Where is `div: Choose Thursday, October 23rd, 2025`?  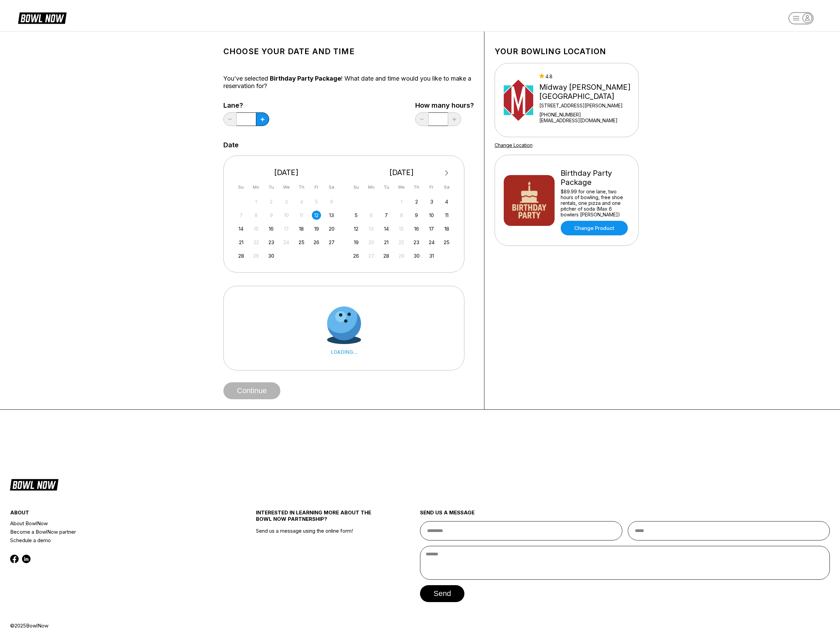
div: Choose Thursday, October 23rd, 2025 is located at coordinates (416, 242).